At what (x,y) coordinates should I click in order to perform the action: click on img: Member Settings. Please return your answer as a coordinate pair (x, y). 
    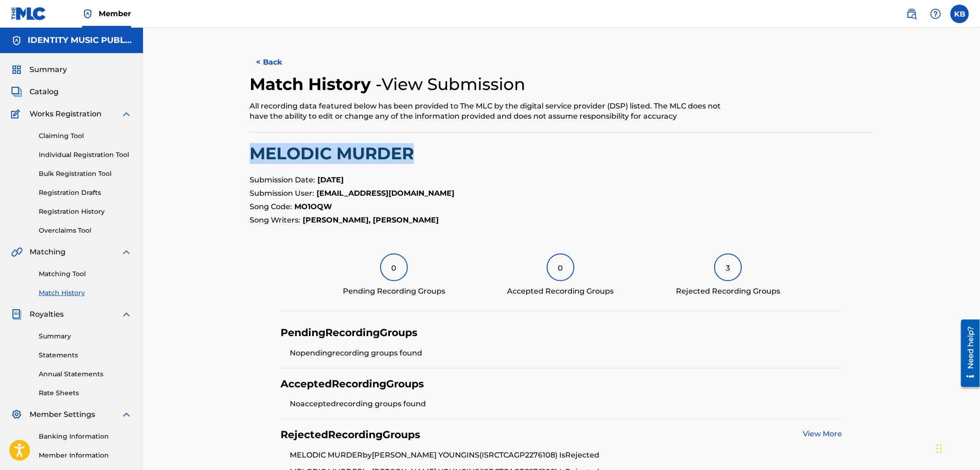
    Looking at the image, I should click on (16, 414).